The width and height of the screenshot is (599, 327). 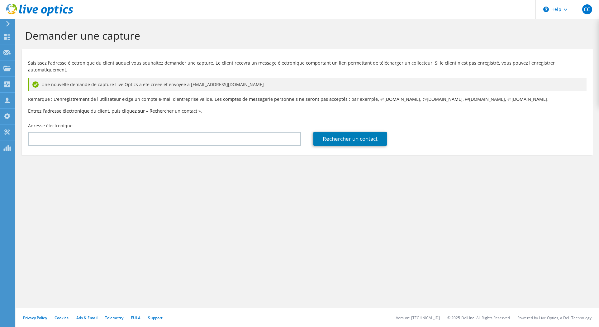 I want to click on h3: Entrez l'adresse électronique du client, puis cliquez sur « Rechercher un contact »., so click(x=307, y=111).